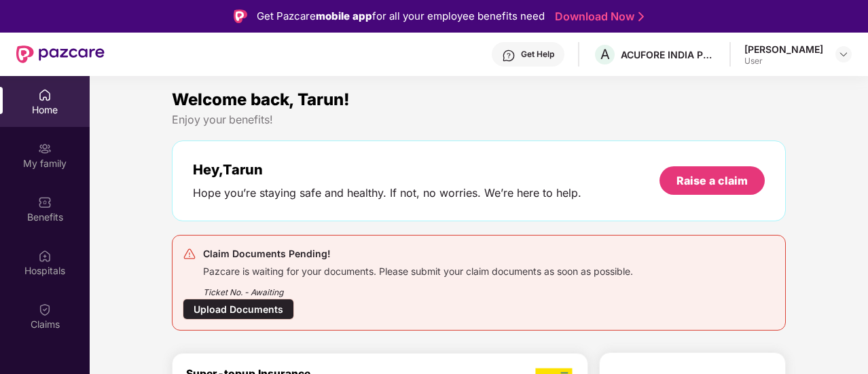 The height and width of the screenshot is (374, 868). Describe the element at coordinates (45, 95) in the screenshot. I see `img: svg+xml;base64,PHN2ZyBpZD0iSG9tZSIgeG1sbnM9Imh0dHA6Ly93d3cudzMub3JnLzIwMDAvc3ZnIiB3aWR0aD0iMjAiIG...` at that location.